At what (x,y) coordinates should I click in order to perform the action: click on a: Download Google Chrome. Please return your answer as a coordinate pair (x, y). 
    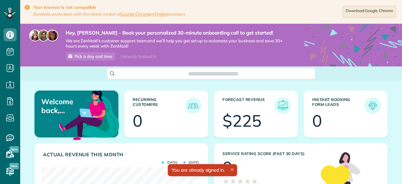
    Looking at the image, I should click on (369, 12).